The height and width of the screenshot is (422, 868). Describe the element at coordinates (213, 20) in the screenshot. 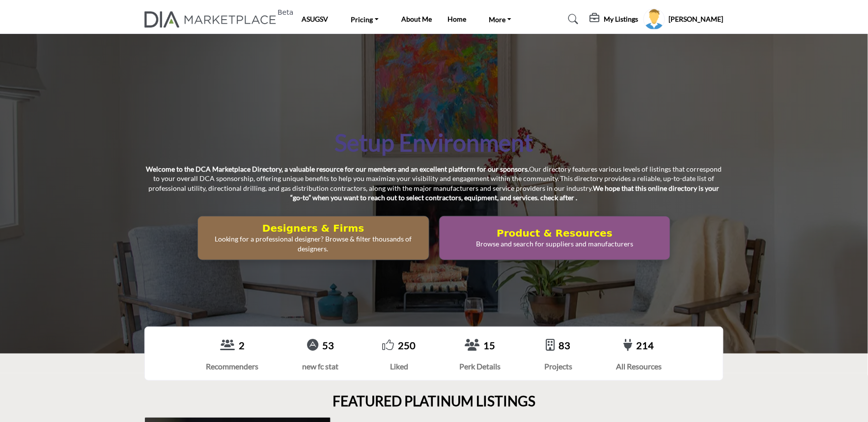

I see `img: Site Logo` at that location.